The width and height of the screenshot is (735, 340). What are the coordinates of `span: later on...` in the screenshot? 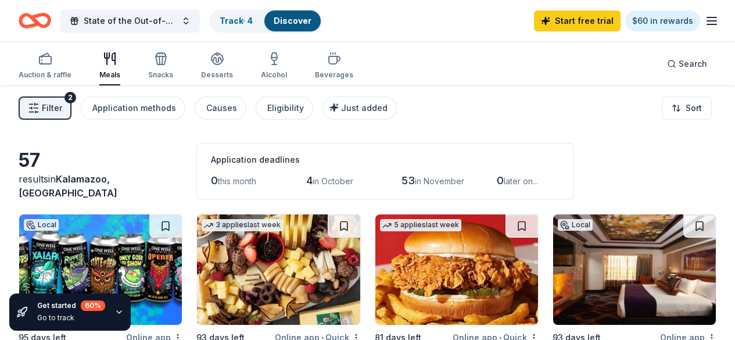 It's located at (520, 181).